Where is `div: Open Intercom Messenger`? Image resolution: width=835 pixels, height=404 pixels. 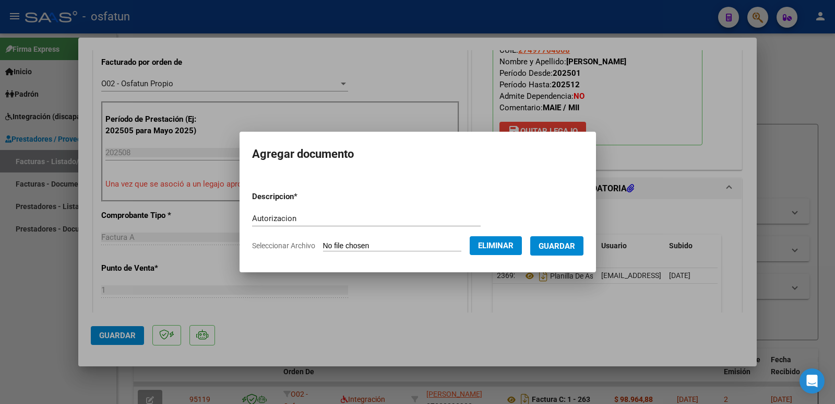
div: Open Intercom Messenger is located at coordinates (812, 381).